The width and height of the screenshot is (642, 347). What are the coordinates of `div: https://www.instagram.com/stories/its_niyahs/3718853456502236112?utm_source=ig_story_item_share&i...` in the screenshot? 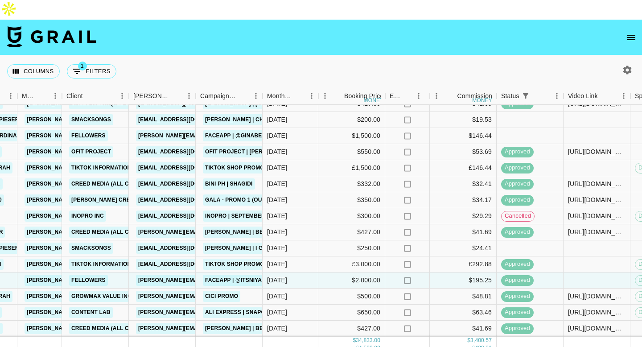 It's located at (597, 216).